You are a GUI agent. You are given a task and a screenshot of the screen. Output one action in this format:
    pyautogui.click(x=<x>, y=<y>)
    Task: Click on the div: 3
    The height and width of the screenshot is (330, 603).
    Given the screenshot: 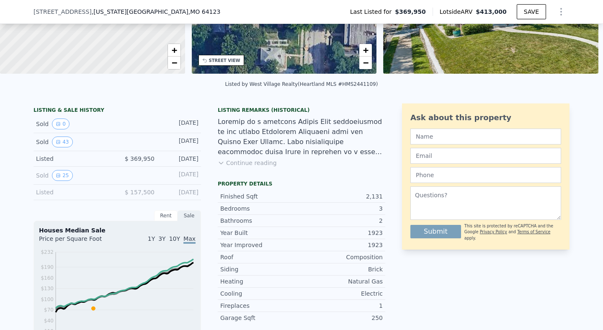 What is the action you would take?
    pyautogui.click(x=342, y=209)
    